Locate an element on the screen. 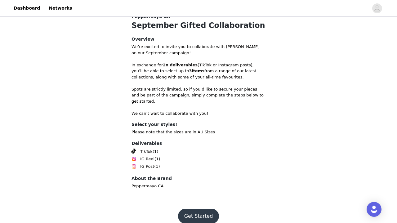 This screenshot has height=223, width=397. img: Instagram Reels Icon is located at coordinates (134, 159).